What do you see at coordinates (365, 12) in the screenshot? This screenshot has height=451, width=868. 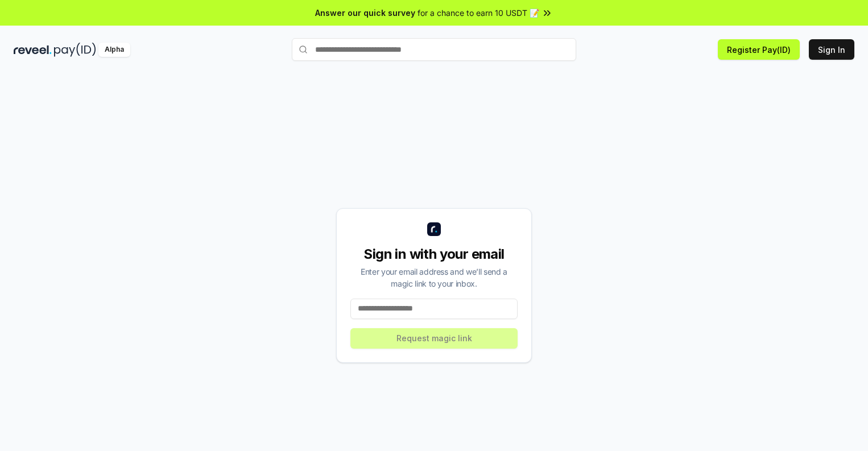 I see `span: Answer our quick survey` at bounding box center [365, 12].